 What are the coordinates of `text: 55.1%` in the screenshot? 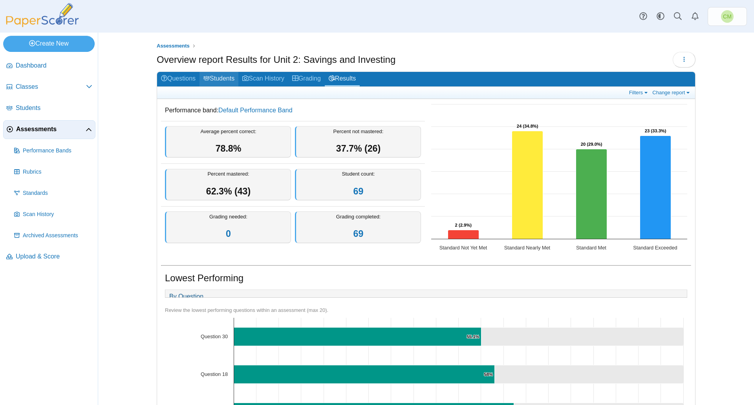 It's located at (473, 337).